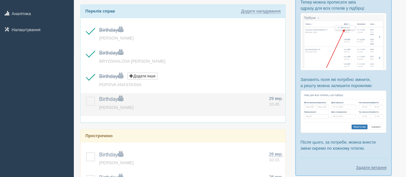  What do you see at coordinates (343, 82) in the screenshot?
I see `p: Заповніть поля які потрібно змінити, а решту можна залишити порожніми:` at bounding box center [343, 82].